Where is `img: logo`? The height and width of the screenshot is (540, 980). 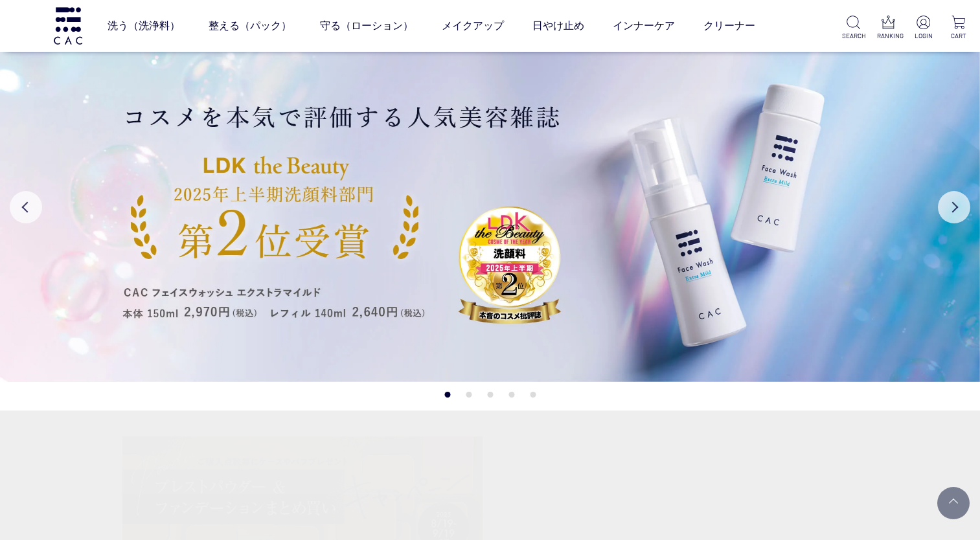
img: logo is located at coordinates (68, 26).